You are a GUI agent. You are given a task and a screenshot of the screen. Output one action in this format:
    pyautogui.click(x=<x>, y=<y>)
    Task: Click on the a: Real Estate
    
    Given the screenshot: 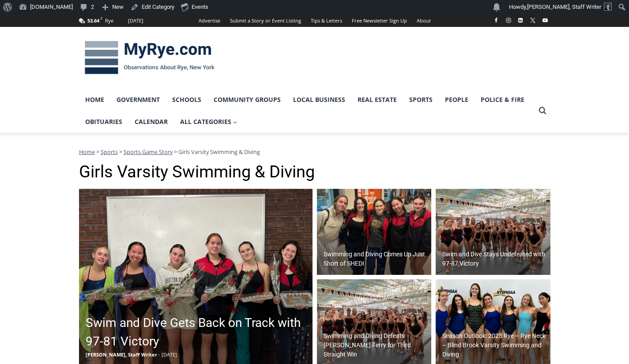 What is the action you would take?
    pyautogui.click(x=377, y=100)
    